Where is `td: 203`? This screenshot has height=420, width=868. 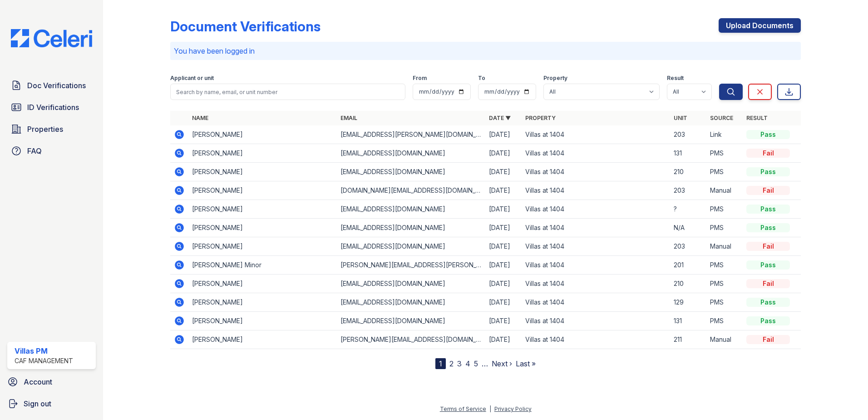
td: 203 is located at coordinates (689, 135).